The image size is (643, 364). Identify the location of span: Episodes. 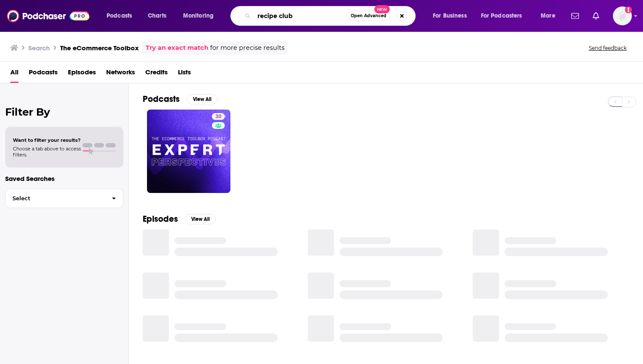
(81, 74).